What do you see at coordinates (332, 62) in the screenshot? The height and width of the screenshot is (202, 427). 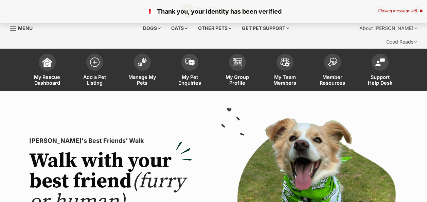 I see `img: member-resources-icon-8e73f808a243e03378d46382f2149f9095a855e16c252ad45f914b54edf8863c.svg` at bounding box center [332, 62].